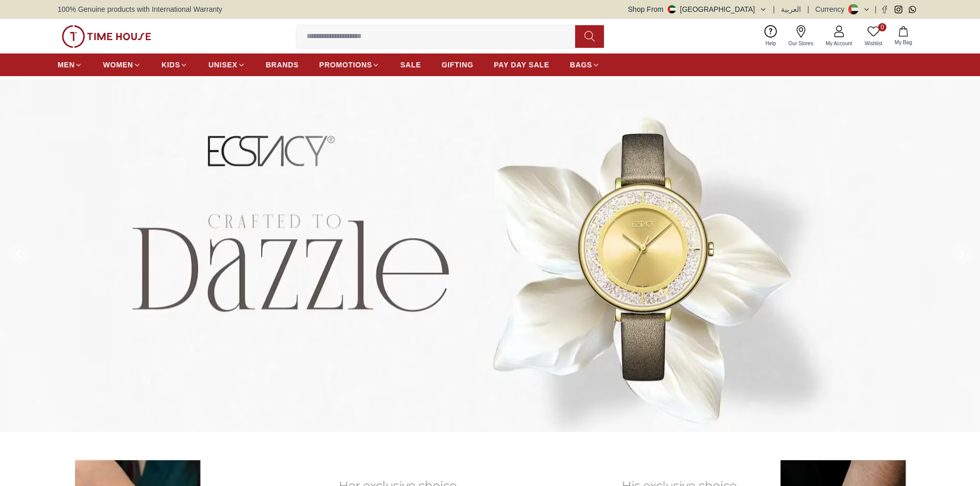 This screenshot has width=980, height=486. Describe the element at coordinates (223, 64) in the screenshot. I see `span: UNISEX` at that location.